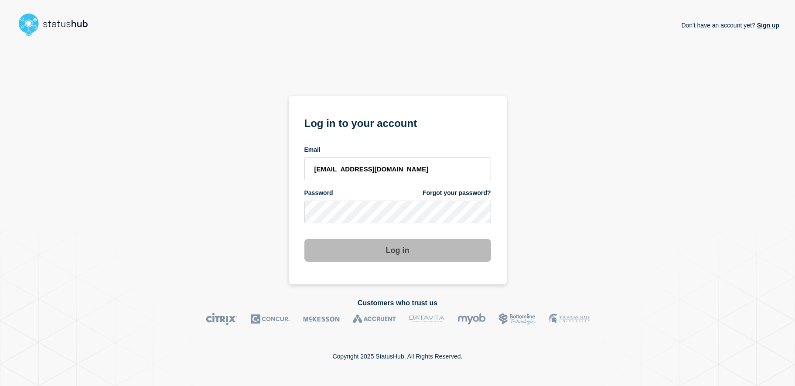  I want to click on h1: Log in to your account, so click(398, 122).